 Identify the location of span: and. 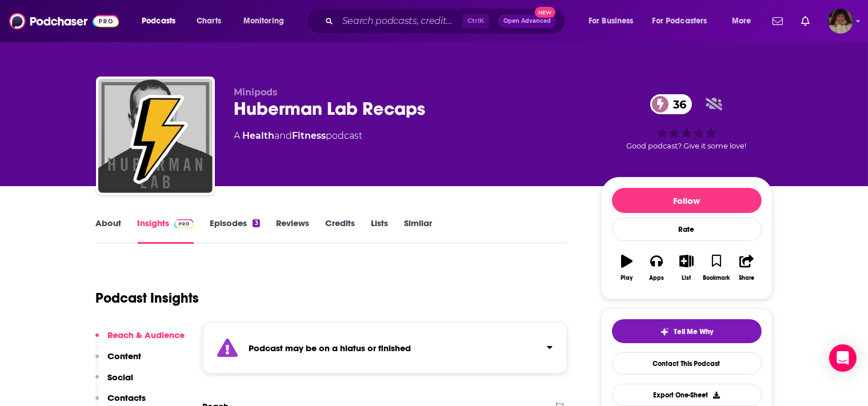
(283, 136).